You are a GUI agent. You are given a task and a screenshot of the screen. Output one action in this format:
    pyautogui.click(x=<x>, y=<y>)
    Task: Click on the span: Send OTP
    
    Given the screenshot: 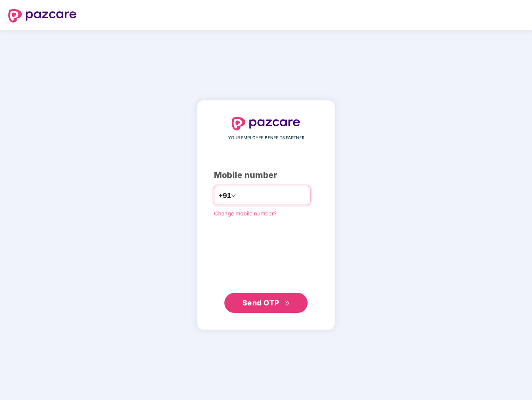 What is the action you would take?
    pyautogui.click(x=261, y=302)
    